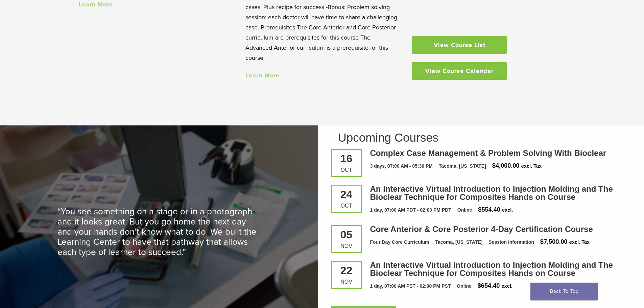 Image resolution: width=644 pixels, height=308 pixels. What do you see at coordinates (489, 210) in the screenshot?
I see `span: $554.40` at bounding box center [489, 210].